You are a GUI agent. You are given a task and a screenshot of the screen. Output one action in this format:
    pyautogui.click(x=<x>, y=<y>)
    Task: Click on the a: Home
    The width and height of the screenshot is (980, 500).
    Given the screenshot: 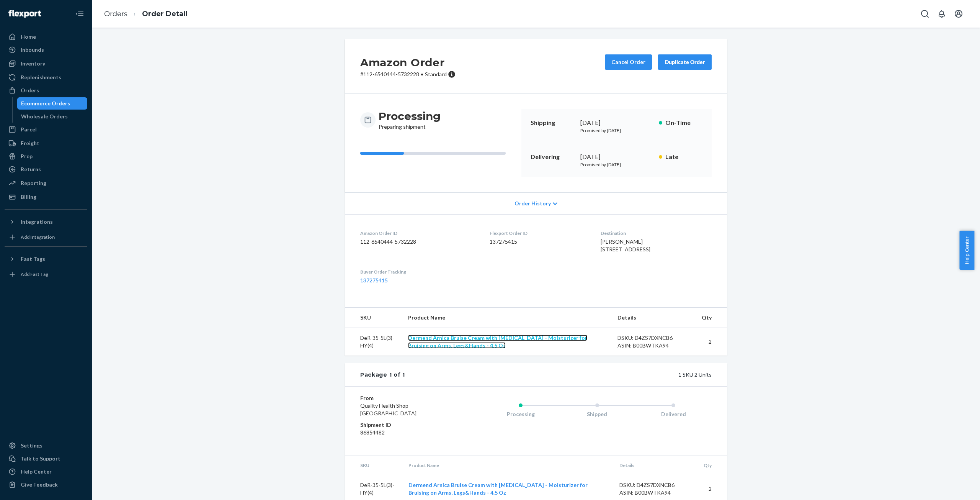 What is the action you would take?
    pyautogui.click(x=46, y=37)
    